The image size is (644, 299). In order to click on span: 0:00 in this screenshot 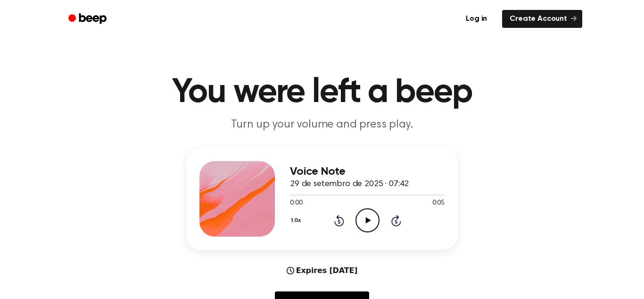, I will do `click(296, 203)`.